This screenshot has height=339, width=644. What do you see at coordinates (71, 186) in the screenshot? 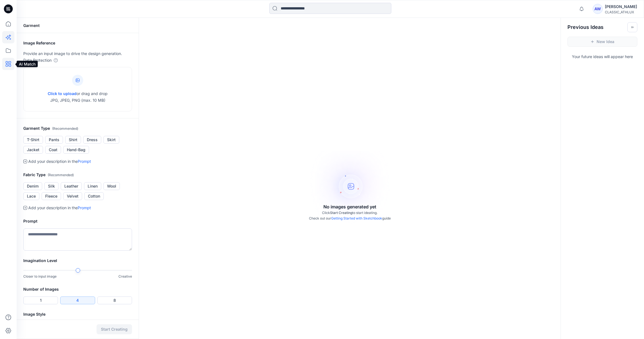
I see `button: Leather` at bounding box center [71, 186].